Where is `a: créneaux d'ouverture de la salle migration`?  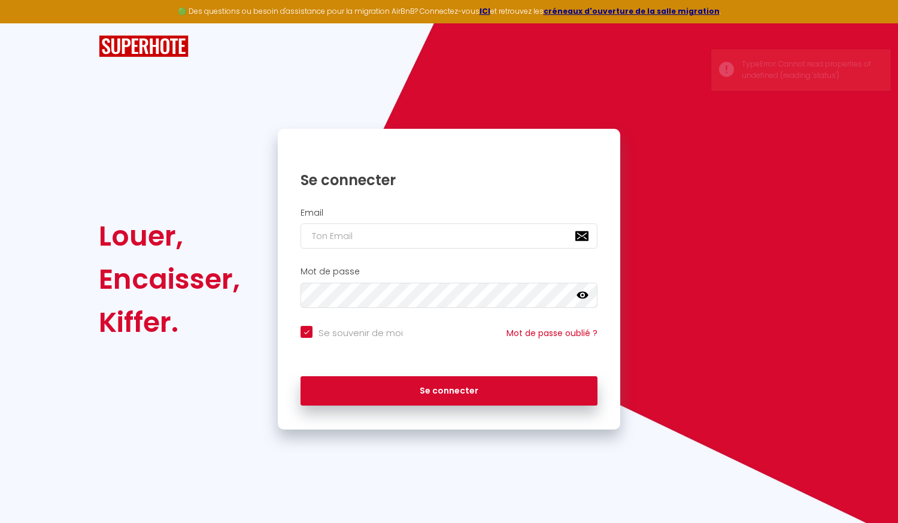
a: créneaux d'ouverture de la salle migration is located at coordinates (632, 11).